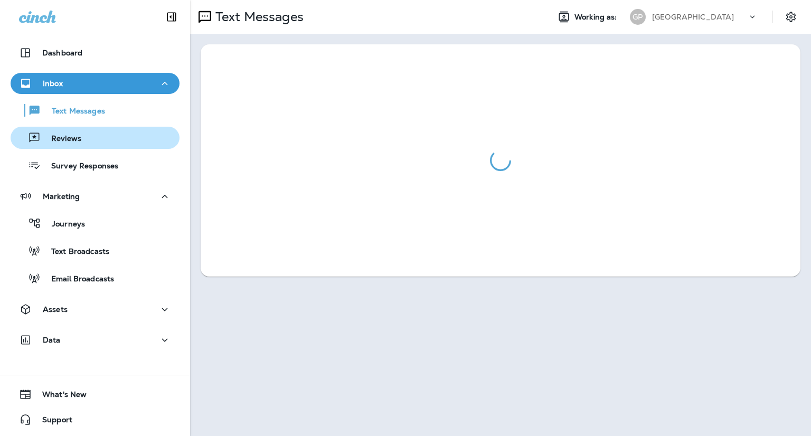 Image resolution: width=811 pixels, height=436 pixels. What do you see at coordinates (95, 251) in the screenshot?
I see `button: Text Broadcasts` at bounding box center [95, 251].